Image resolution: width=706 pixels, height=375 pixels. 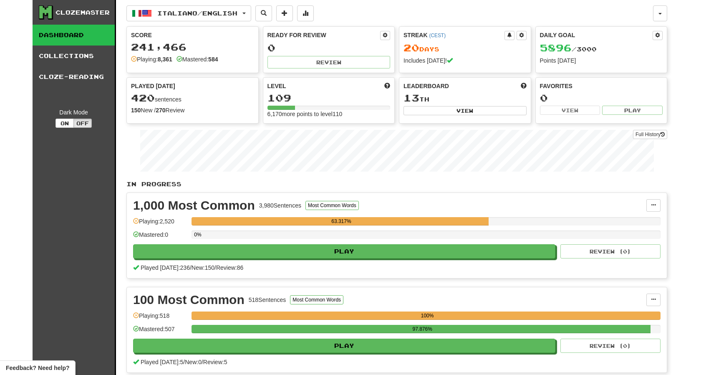 What do you see at coordinates (192, 110) in the screenshot?
I see `div: New / Review` at bounding box center [192, 110].